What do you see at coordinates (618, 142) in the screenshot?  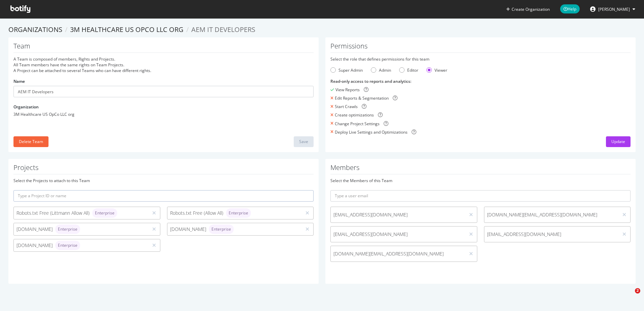 I see `button: Update` at bounding box center [618, 142].